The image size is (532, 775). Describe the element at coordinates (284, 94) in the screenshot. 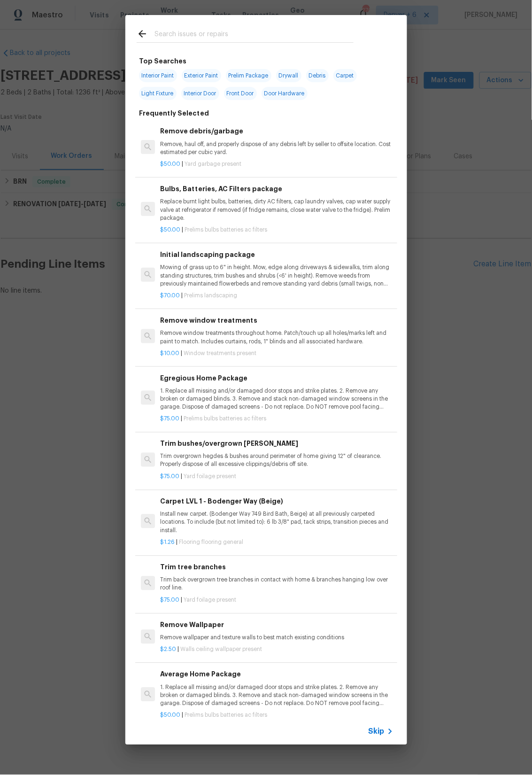

I see `span: Door Hardware` at that location.